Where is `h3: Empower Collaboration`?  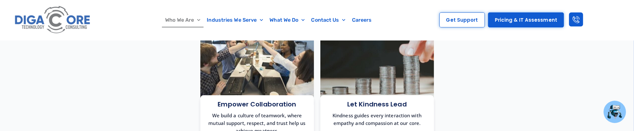 h3: Empower Collaboration is located at coordinates (257, 105).